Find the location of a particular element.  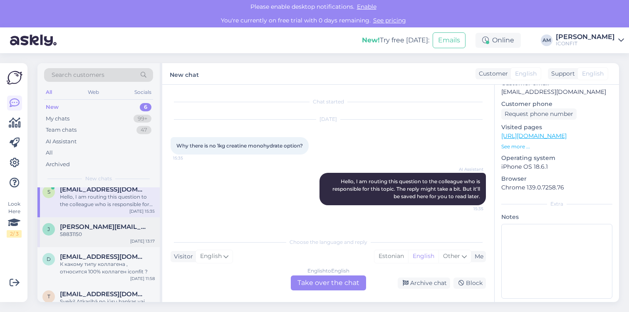

div: 6 is located at coordinates (146, 107).